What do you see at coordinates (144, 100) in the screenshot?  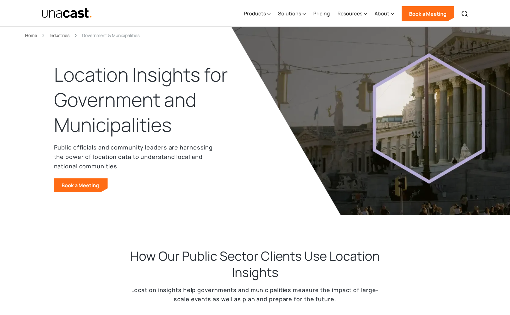 I see `h1: Location Insights for Government and Municipalities` at bounding box center [144, 100].